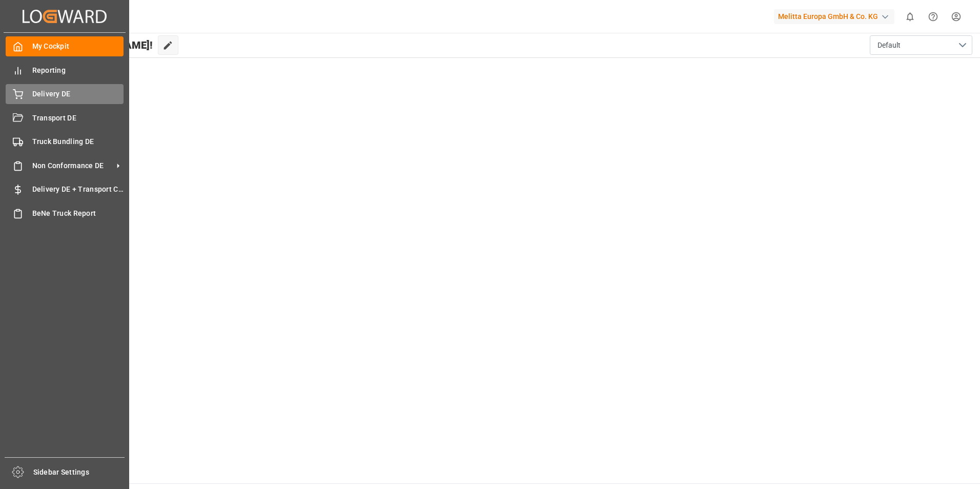 The height and width of the screenshot is (489, 980). What do you see at coordinates (78, 46) in the screenshot?
I see `span: My Cockpit` at bounding box center [78, 46].